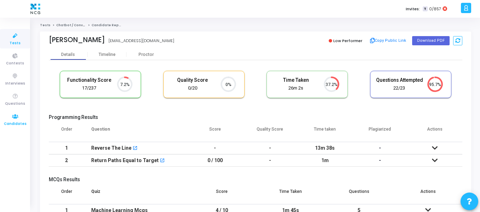 Image resolution: width=480 pixels, height=212 pixels. What do you see at coordinates (35, 9) in the screenshot?
I see `img: logo` at bounding box center [35, 9].